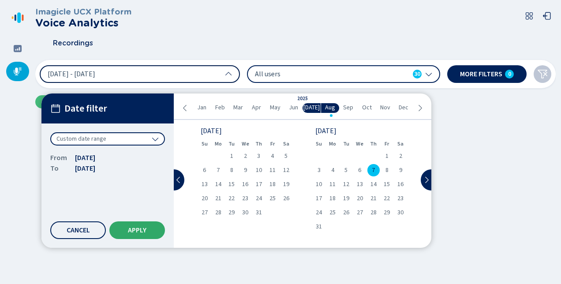  I want to click on abbr: Saturday, so click(400, 144).